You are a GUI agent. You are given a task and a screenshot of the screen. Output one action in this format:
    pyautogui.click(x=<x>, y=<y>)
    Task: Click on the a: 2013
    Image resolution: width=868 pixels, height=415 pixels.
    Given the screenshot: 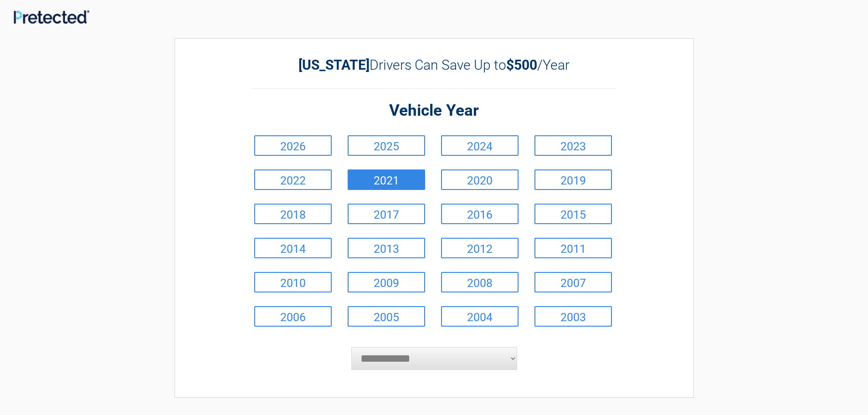 What is the action you would take?
    pyautogui.click(x=387, y=248)
    